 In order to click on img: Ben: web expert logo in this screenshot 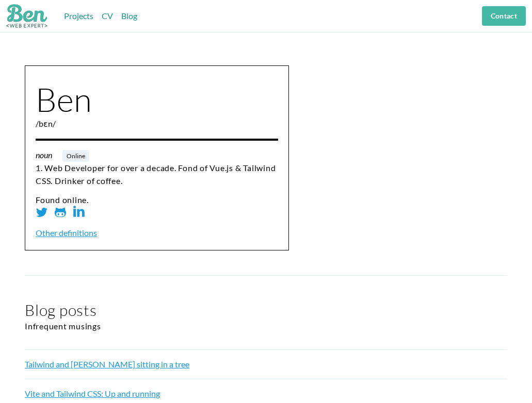, I will do `click(27, 16)`.